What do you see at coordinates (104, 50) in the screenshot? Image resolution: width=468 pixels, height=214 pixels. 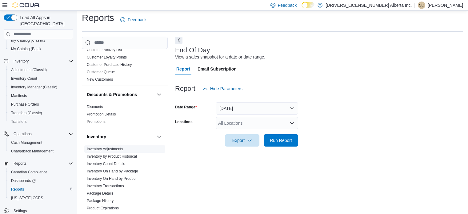 I see `a: Customer Activity List` at bounding box center [104, 50].